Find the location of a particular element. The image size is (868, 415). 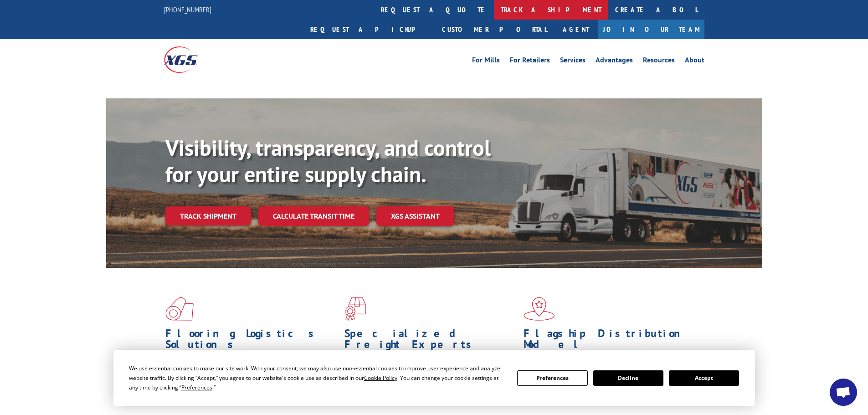

a: Customer Portal is located at coordinates (494, 29).